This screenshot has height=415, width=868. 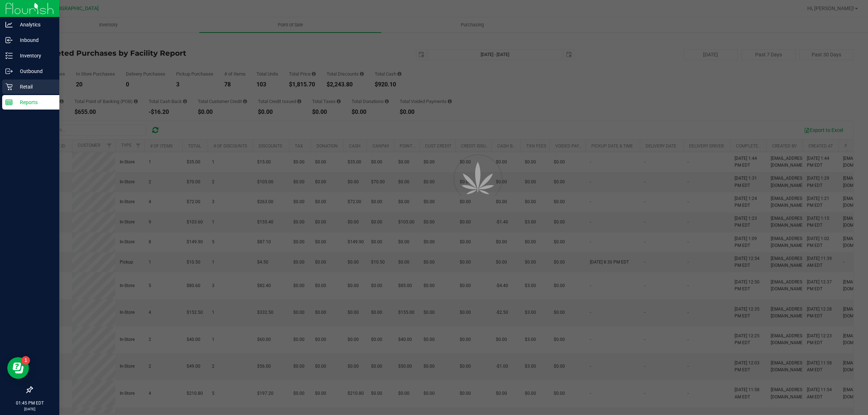 What do you see at coordinates (35, 25) in the screenshot?
I see `p: Analytics` at bounding box center [35, 25].